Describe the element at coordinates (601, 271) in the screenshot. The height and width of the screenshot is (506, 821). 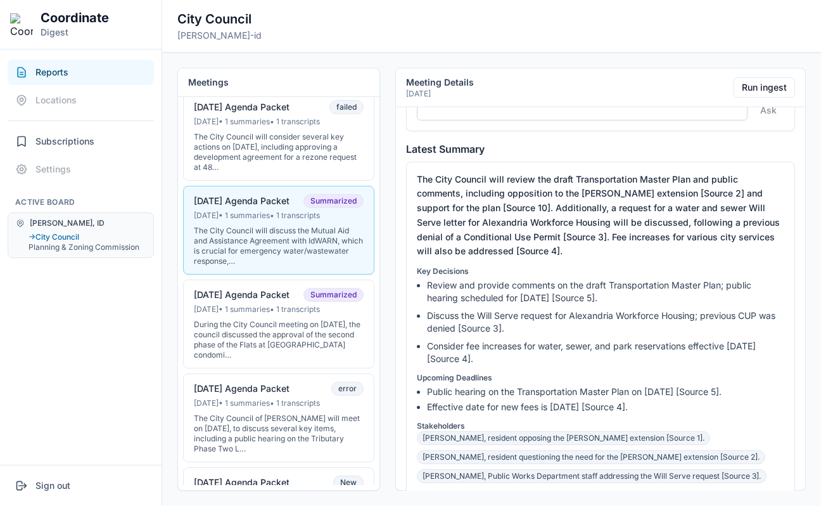
I see `p: Key Decisions` at that location.